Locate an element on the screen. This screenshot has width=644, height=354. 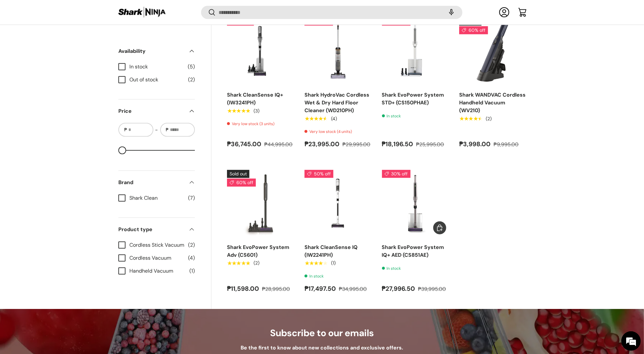
span: 30% off is located at coordinates (396, 174).